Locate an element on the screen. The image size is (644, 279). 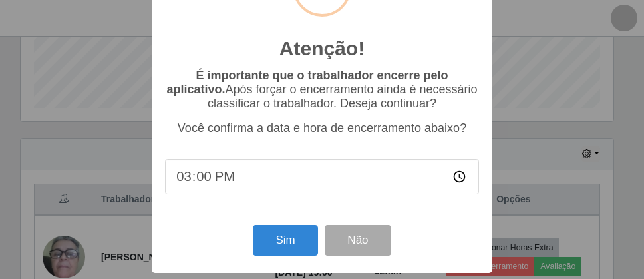
p: Você confirma a data e hora de encerramento abaixo? is located at coordinates (322, 128).